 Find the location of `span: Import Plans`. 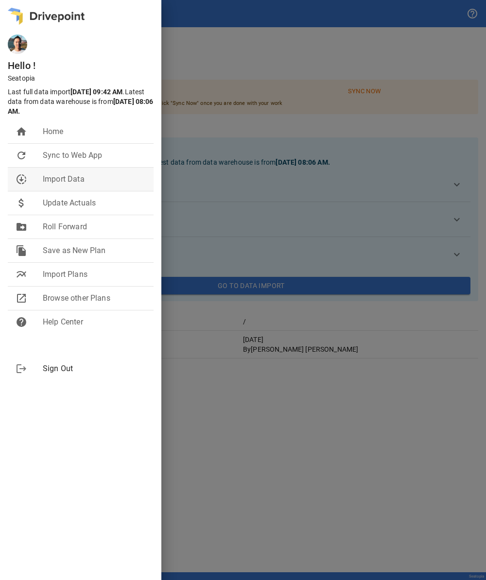

span: Import Plans is located at coordinates (94, 274).